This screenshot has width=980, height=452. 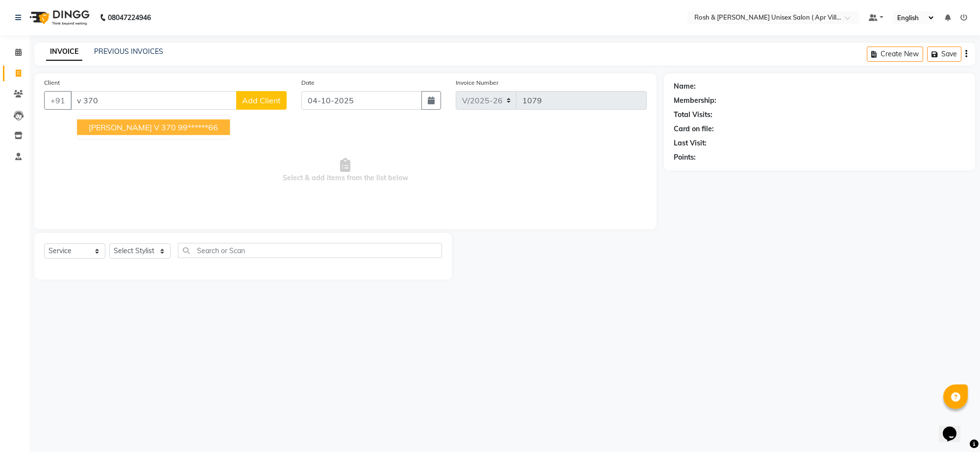 What do you see at coordinates (58, 100) in the screenshot?
I see `button: +91` at bounding box center [58, 100].